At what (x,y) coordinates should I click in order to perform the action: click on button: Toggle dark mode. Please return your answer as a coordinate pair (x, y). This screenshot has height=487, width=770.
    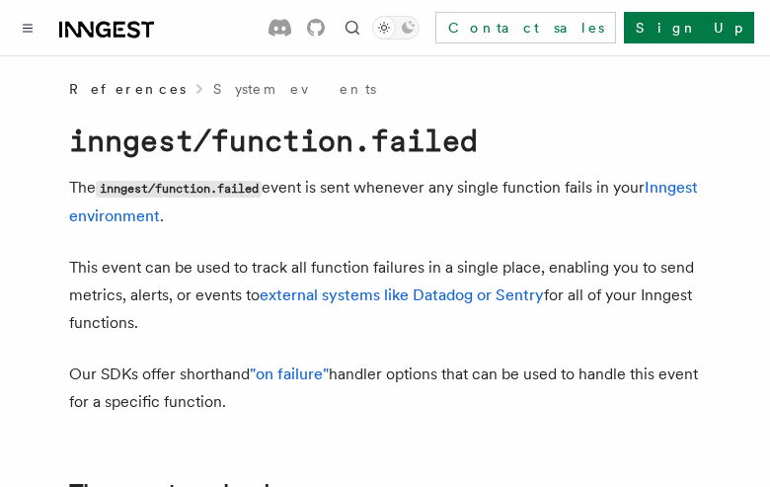
    Looking at the image, I should click on (396, 28).